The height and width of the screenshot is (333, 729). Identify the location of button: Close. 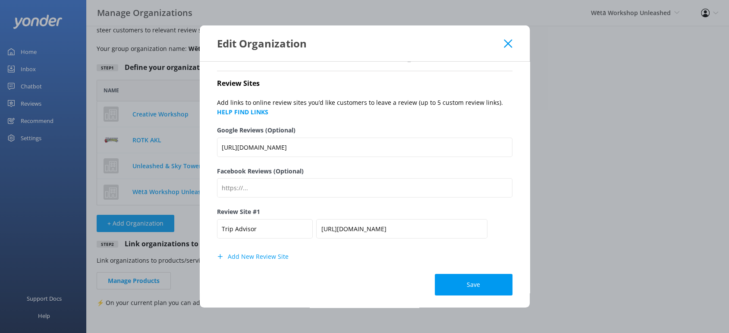
(508, 44).